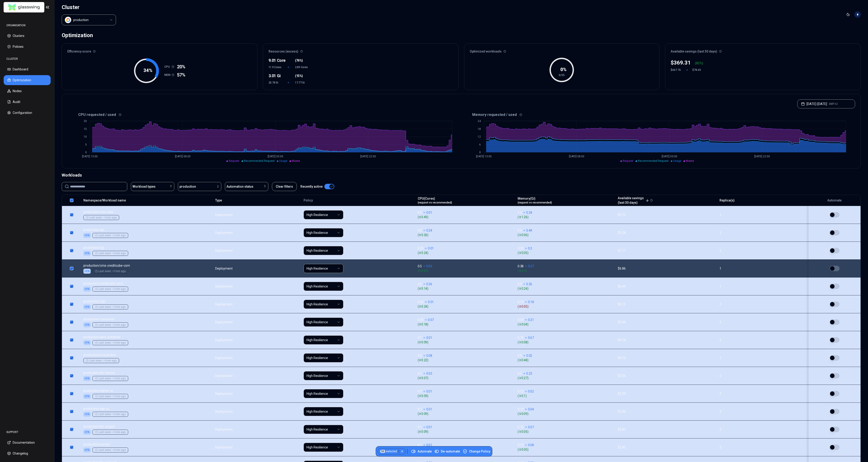 The height and width of the screenshot is (462, 868). I want to click on div: ORGANISATION, so click(28, 25).